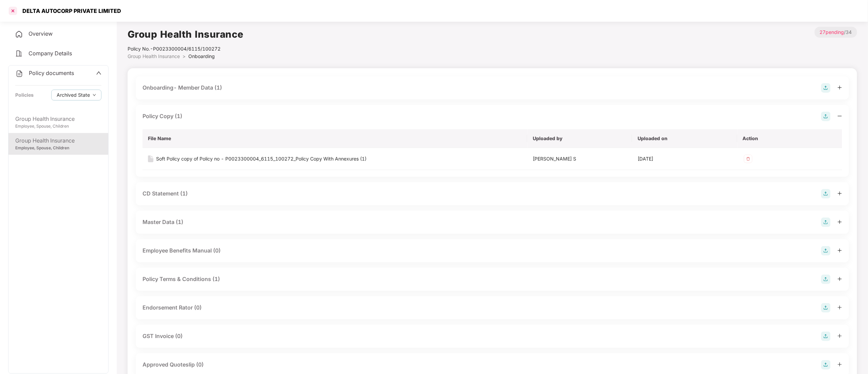 This screenshot has width=868, height=374. What do you see at coordinates (684, 139) in the screenshot?
I see `th: Uploaded on` at bounding box center [684, 139].